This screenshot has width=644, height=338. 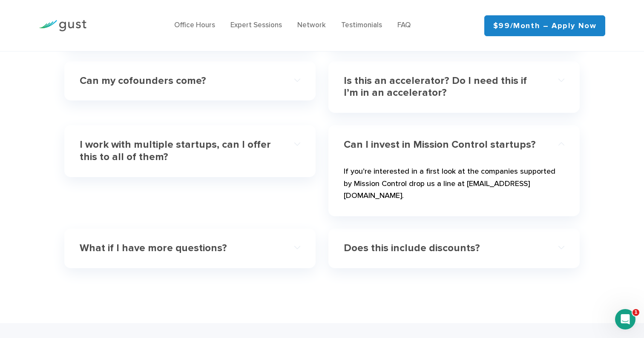 I want to click on p: If you’re interested in a first look at the companies supported by Mission Control drop us a line..., so click(x=454, y=185).